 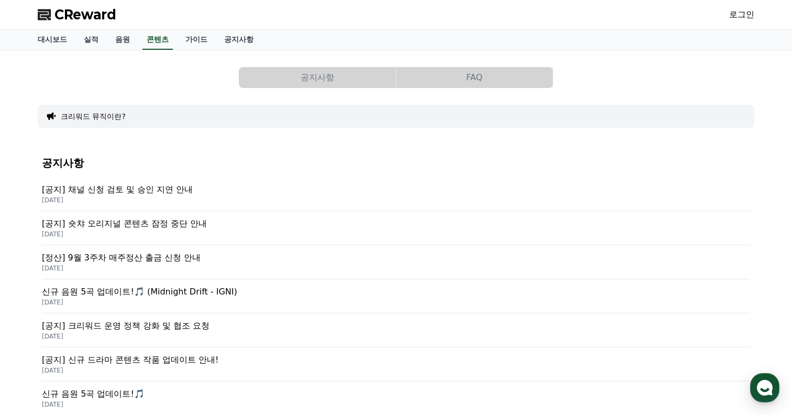 What do you see at coordinates (475, 78) in the screenshot?
I see `a: FAQ` at bounding box center [475, 78].